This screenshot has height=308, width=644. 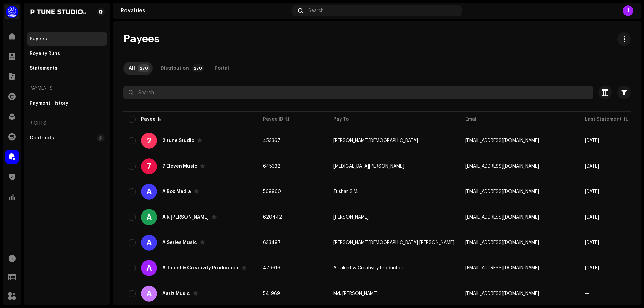 What do you see at coordinates (132, 68) in the screenshot?
I see `div: All` at bounding box center [132, 68].